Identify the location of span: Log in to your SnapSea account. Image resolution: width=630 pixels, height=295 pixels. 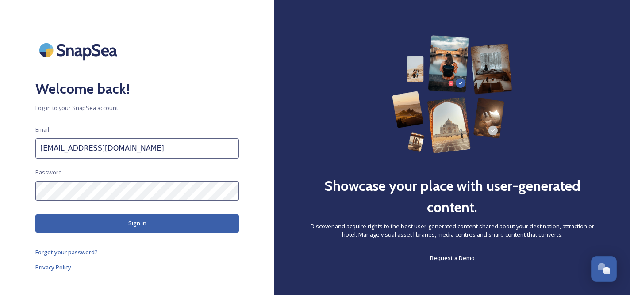
(137, 108).